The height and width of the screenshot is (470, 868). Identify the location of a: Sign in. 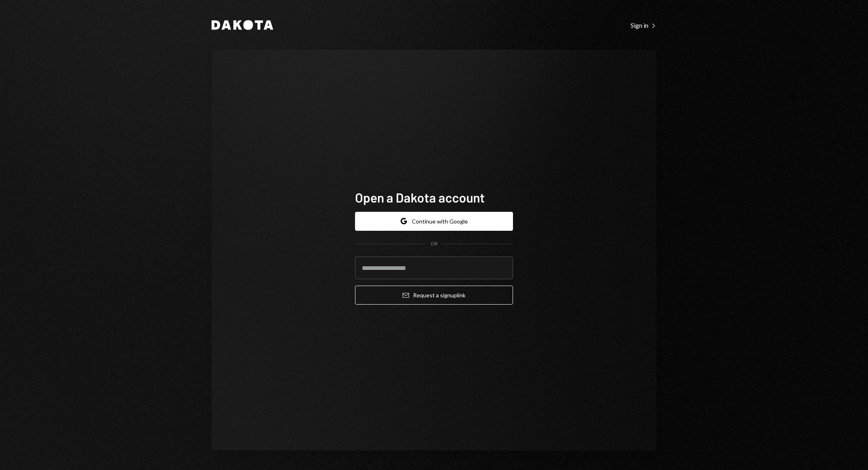
(643, 25).